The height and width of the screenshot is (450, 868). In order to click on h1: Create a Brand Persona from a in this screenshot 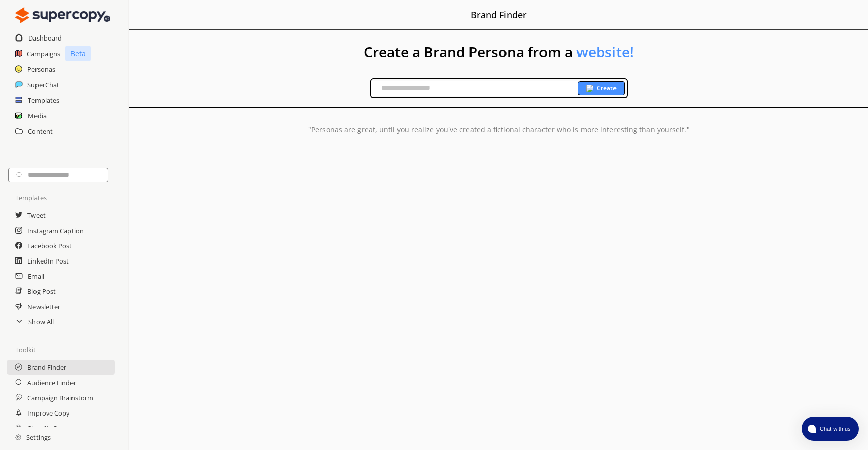, I will do `click(498, 54)`.